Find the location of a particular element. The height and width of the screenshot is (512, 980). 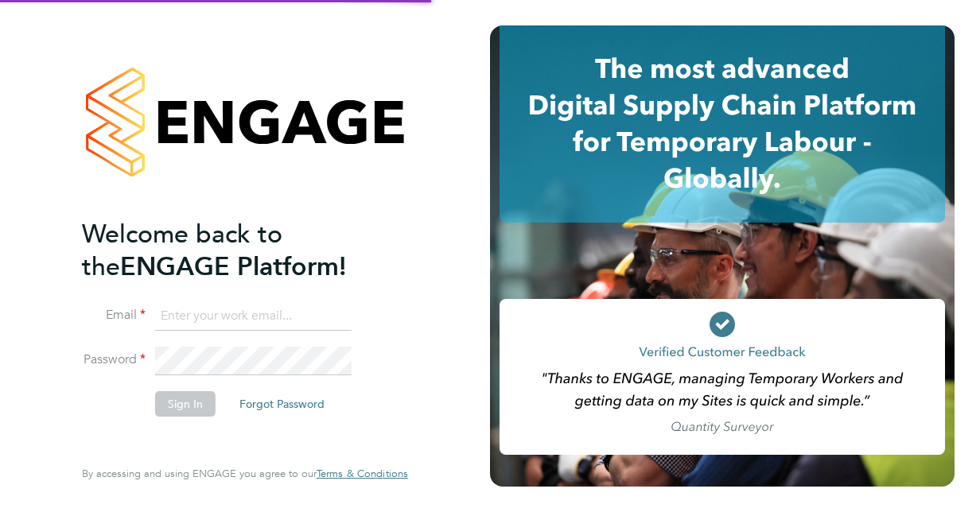

span: By accessing and using ENGAGE you agree to our is located at coordinates (245, 473).